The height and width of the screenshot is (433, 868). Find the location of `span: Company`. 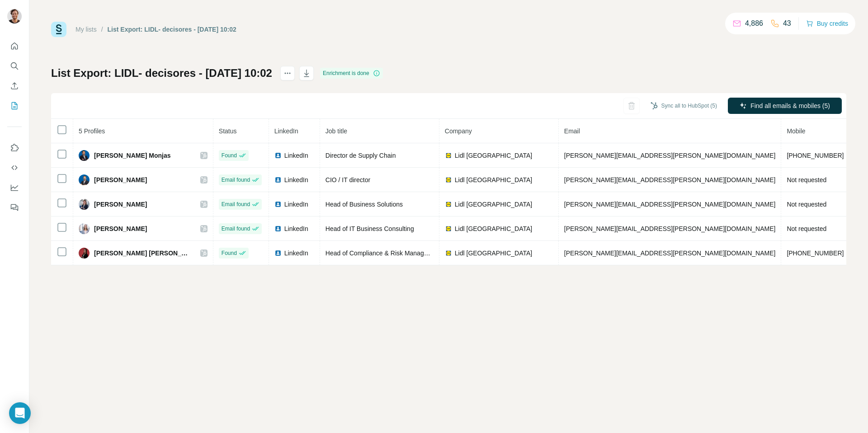

span: Company is located at coordinates (459, 131).